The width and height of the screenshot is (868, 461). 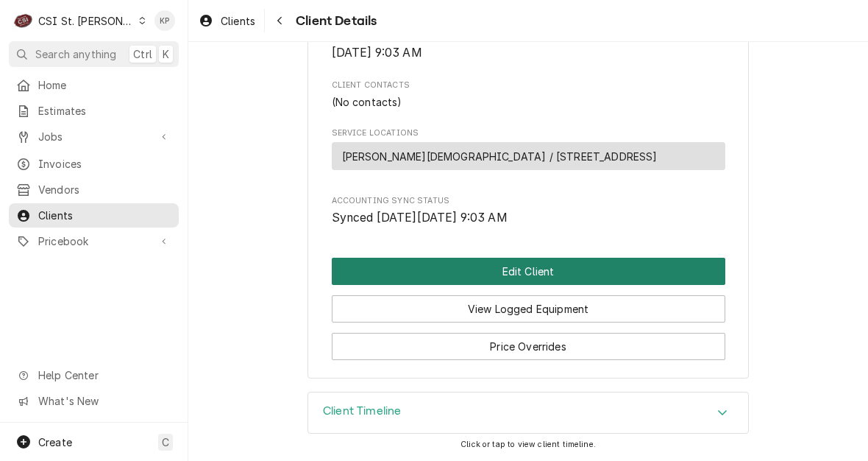 I want to click on span: Click or tap to view client timeline., so click(x=528, y=444).